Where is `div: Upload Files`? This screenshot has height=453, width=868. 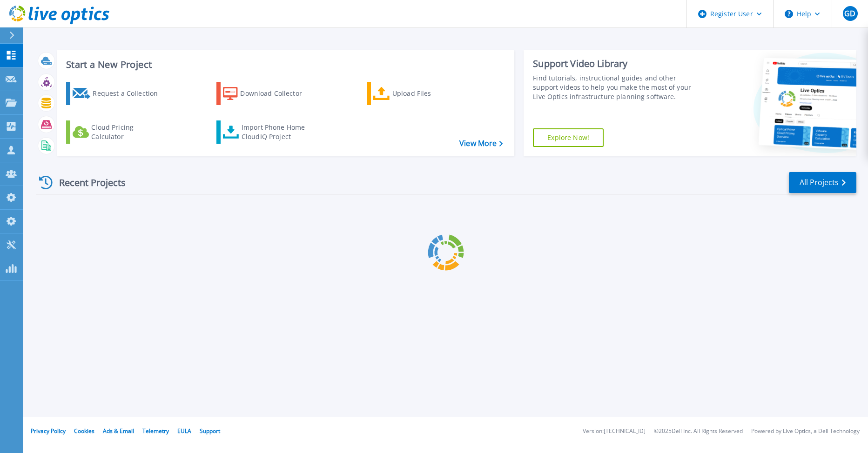 div: Upload Files is located at coordinates (430, 94).